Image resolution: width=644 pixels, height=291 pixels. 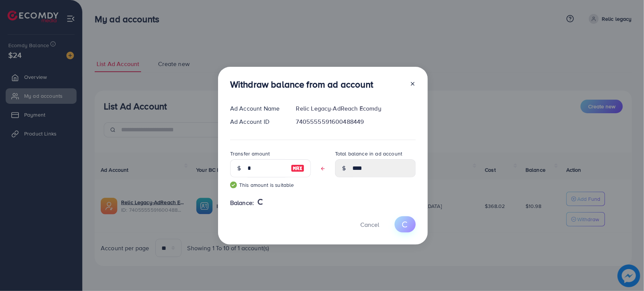 I want to click on span: Balance:, so click(x=242, y=202).